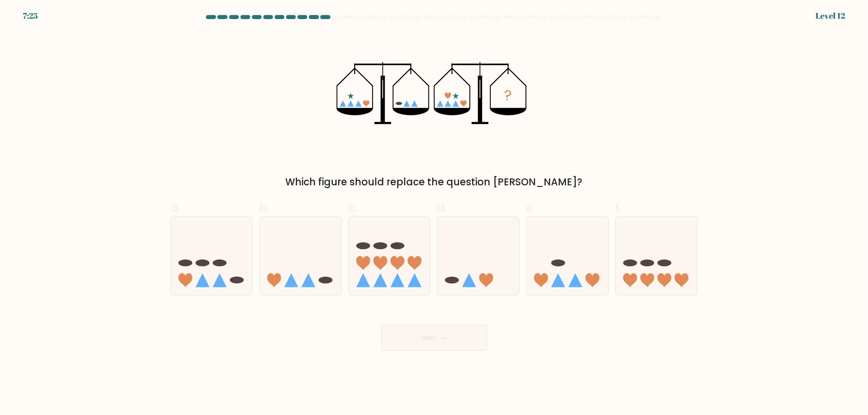 The width and height of the screenshot is (868, 415). I want to click on span: e., so click(531, 208).